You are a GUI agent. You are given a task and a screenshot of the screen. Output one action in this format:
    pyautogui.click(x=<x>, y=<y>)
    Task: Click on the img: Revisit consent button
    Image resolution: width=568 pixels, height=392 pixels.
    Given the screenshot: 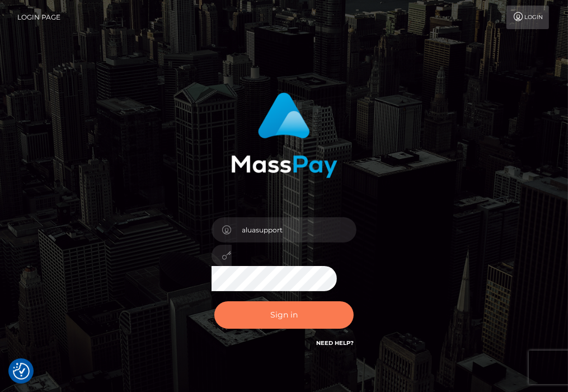 What is the action you would take?
    pyautogui.click(x=21, y=371)
    